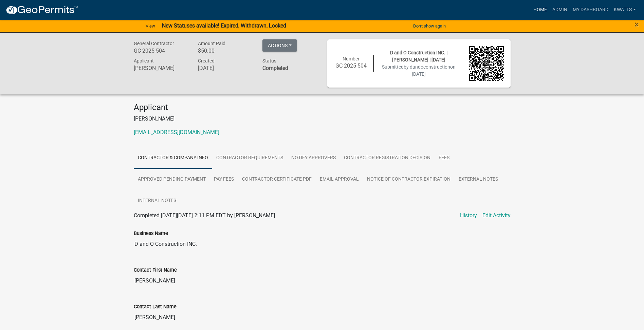 The width and height of the screenshot is (644, 330). What do you see at coordinates (429, 26) in the screenshot?
I see `button: Don't show again` at bounding box center [429, 26].